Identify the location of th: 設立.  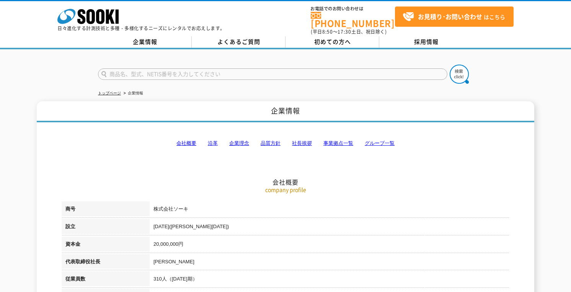
(106, 228).